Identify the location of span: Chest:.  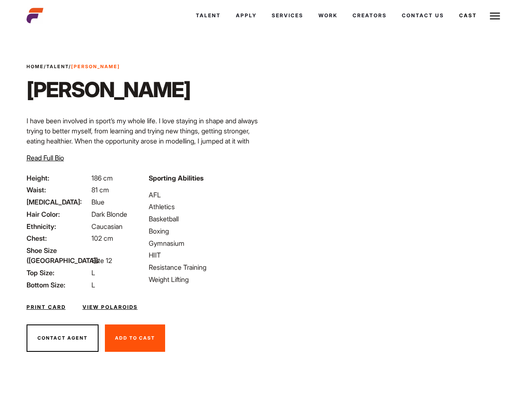
(58, 238).